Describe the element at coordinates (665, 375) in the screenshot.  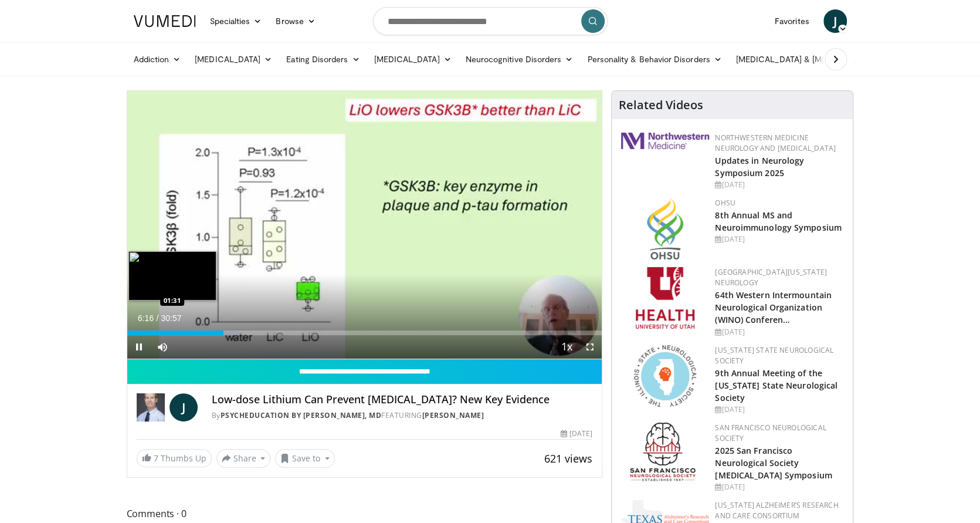
I see `img: 71a8b48c-8850-4916-bbdd-e2f3ccf11ef9.png.150x105_q85_autocrop_double_scale_upscale_version-0.2.png` at that location.